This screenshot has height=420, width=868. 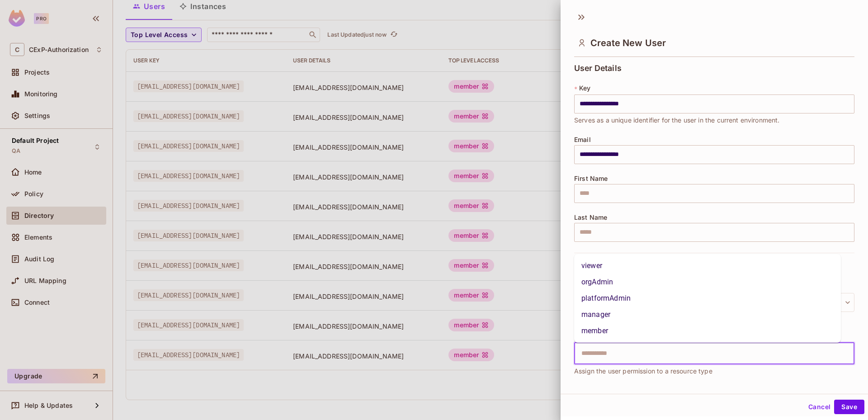 I want to click on li: viewer, so click(x=707, y=266).